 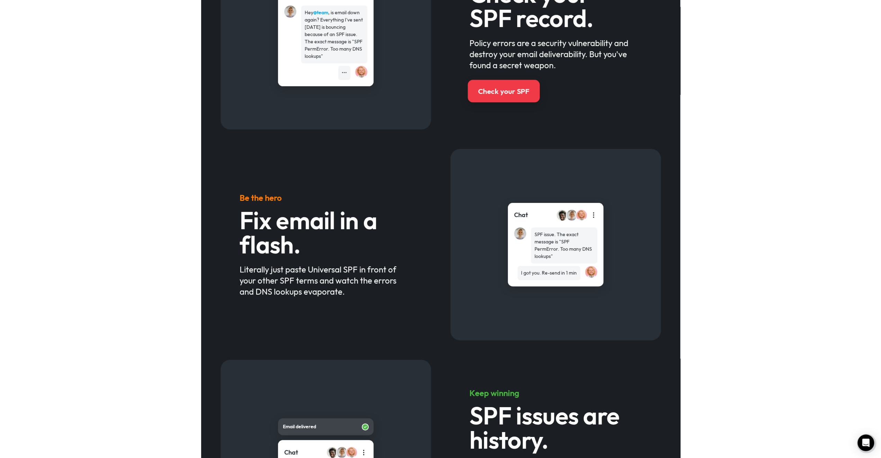 I want to click on div: Literally just paste Universal SPF in front of your other SPF terms and watch the errors and DNS ..., so click(x=325, y=280).